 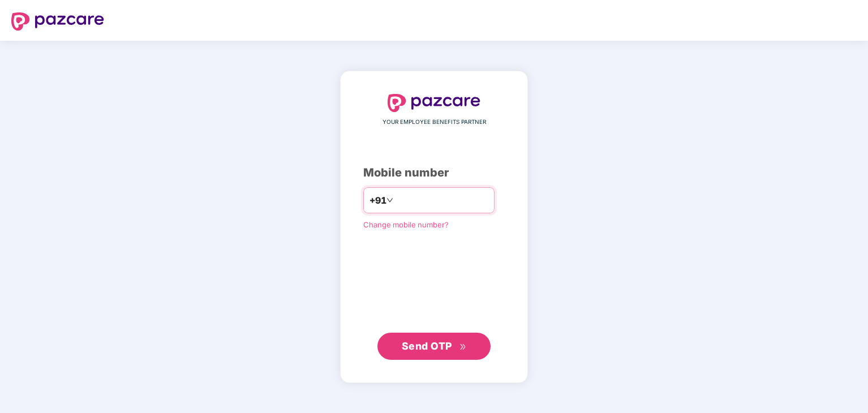 I want to click on button: Send OTPdouble-right, so click(x=434, y=346).